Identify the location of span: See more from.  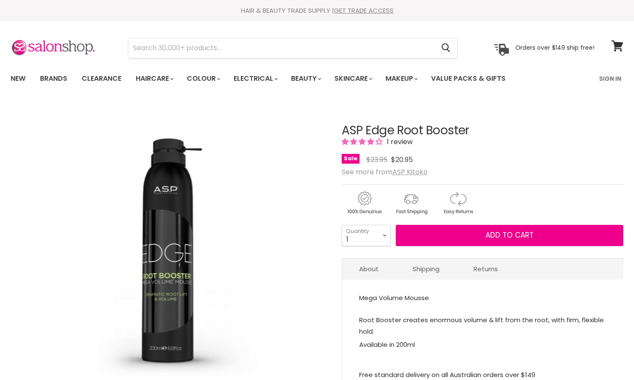
(385, 172).